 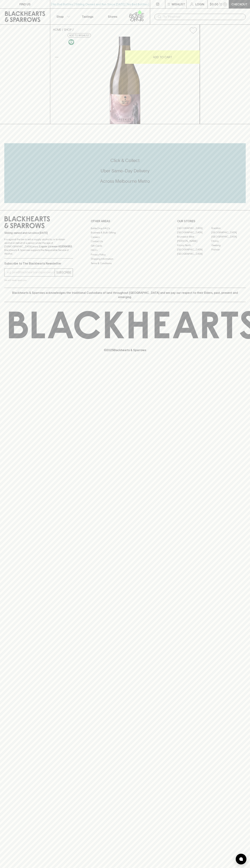 I want to click on a: Made without the use of any animal products., so click(x=71, y=42).